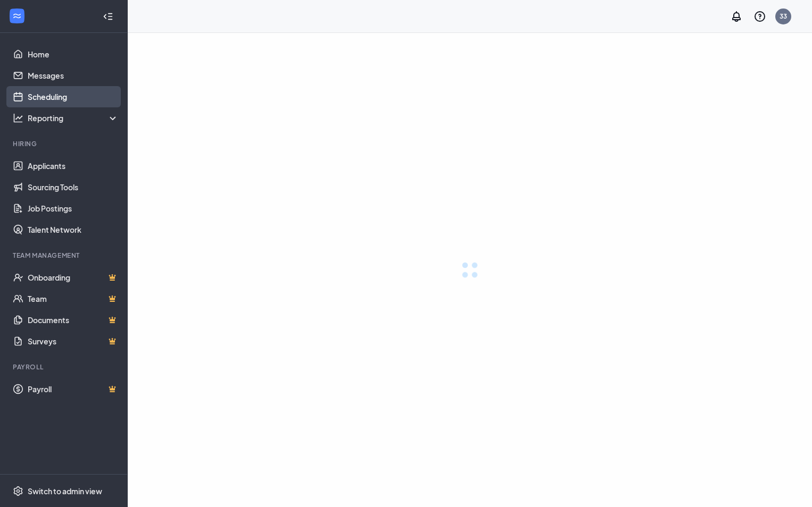 The height and width of the screenshot is (507, 812). I want to click on a: Job Postings, so click(73, 209).